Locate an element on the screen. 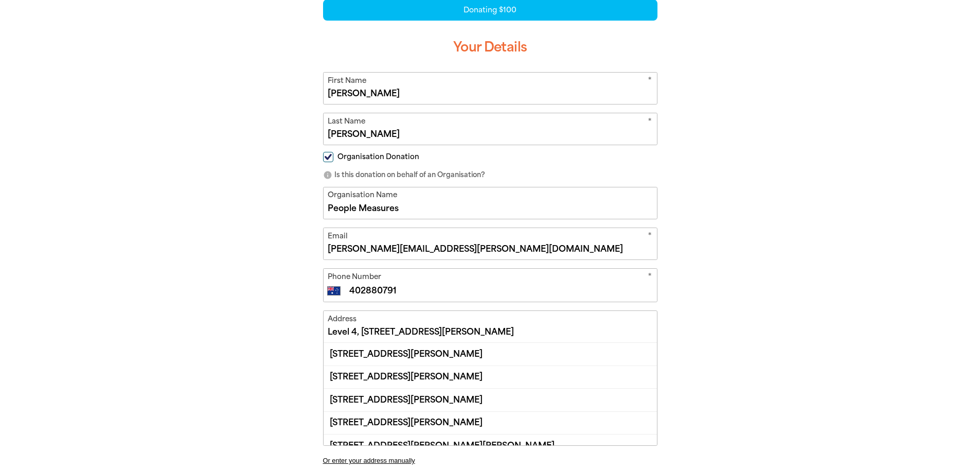 Image resolution: width=980 pixels, height=469 pixels. span: Organisation Donation is located at coordinates (379, 156).